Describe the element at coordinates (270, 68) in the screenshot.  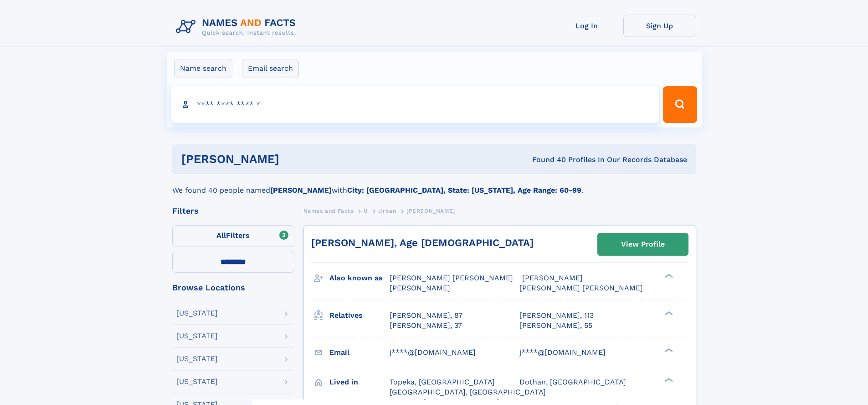
I see `label: Email search` at that location.